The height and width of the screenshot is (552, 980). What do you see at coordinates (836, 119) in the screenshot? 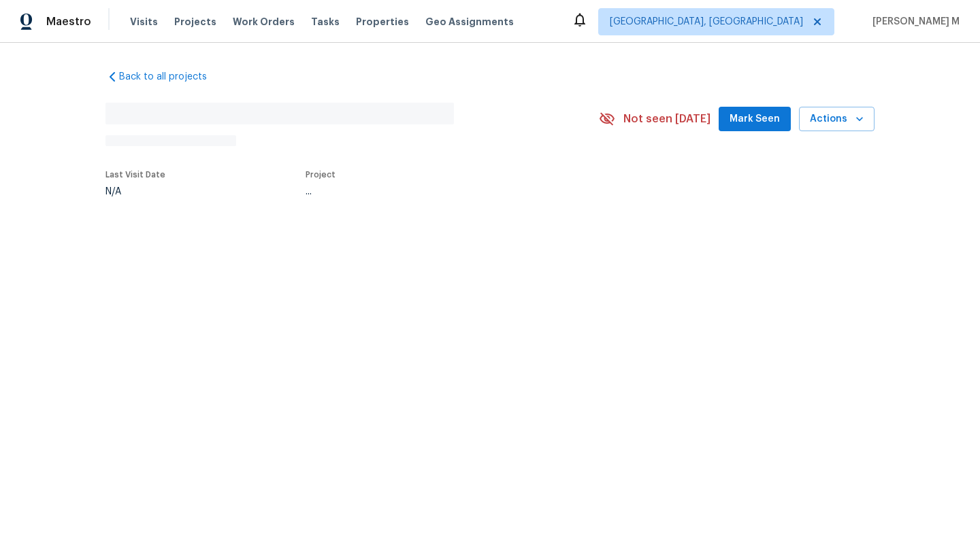
I see `span: Actions` at bounding box center [836, 119].